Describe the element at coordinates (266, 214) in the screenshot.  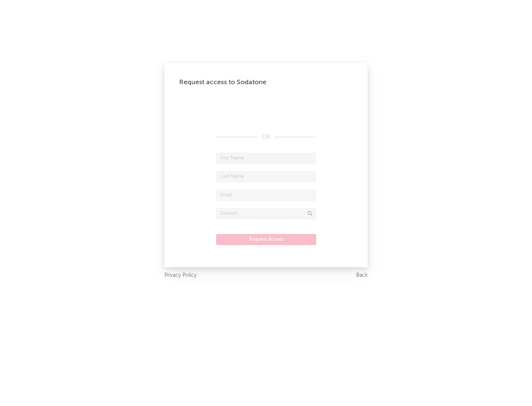
I see `input: Division` at that location.